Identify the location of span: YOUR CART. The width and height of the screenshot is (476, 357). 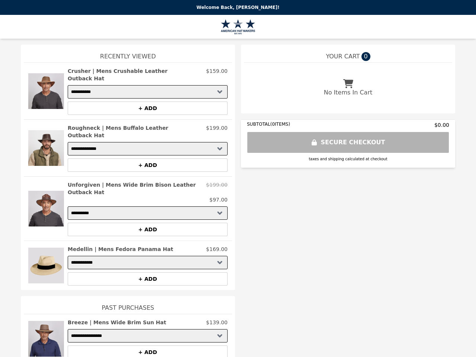
(343, 57).